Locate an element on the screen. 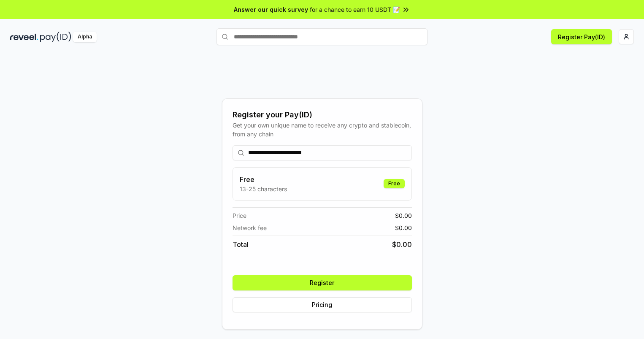 The width and height of the screenshot is (644, 339). div: Register your Pay(ID) is located at coordinates (322, 115).